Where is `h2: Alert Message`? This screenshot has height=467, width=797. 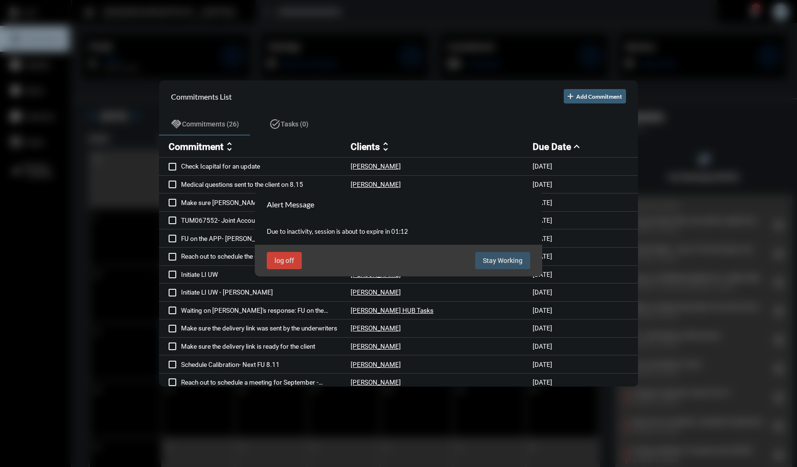
h2: Alert Message is located at coordinates (290, 204).